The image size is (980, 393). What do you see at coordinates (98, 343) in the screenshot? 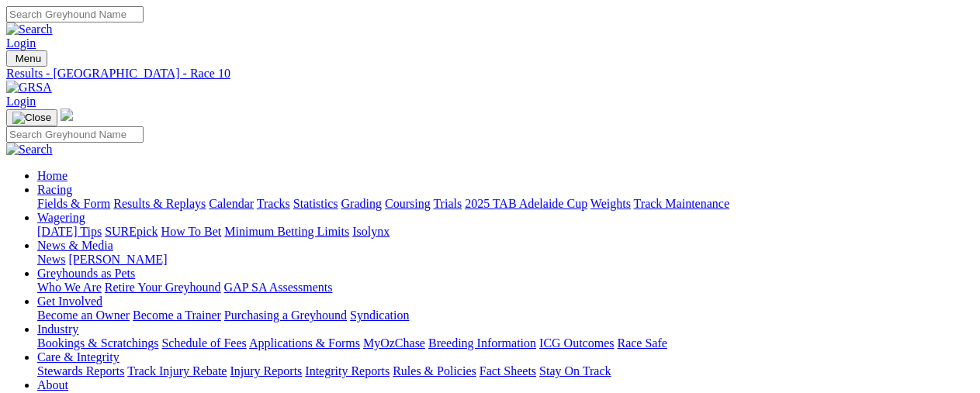
I see `a: Bookings & Scratchings` at bounding box center [98, 343].